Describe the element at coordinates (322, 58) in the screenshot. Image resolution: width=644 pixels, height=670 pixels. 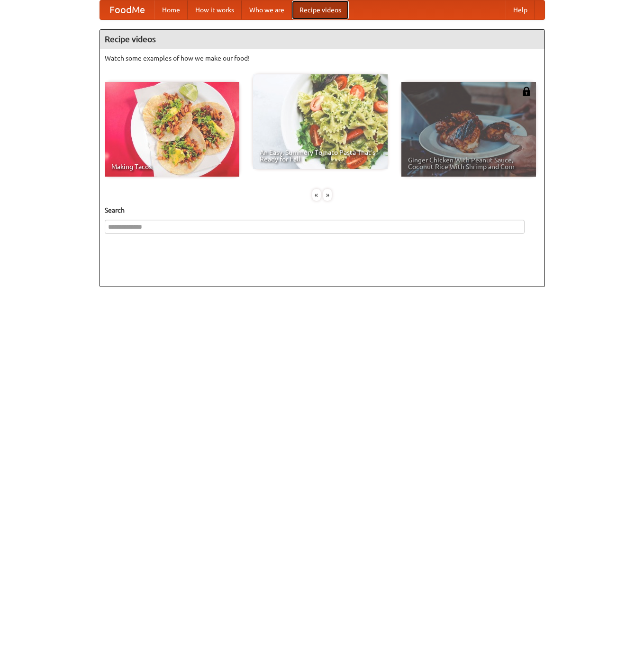
I see `p: Watch some examples of how we make our food!` at that location.